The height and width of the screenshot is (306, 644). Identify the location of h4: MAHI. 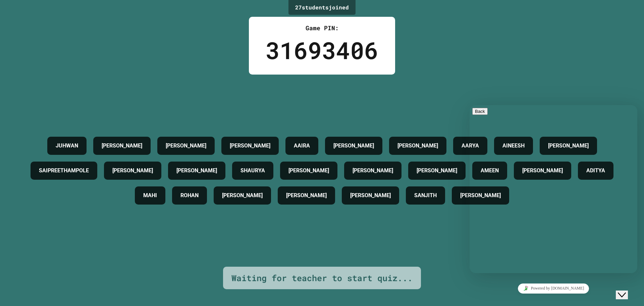
(150, 195).